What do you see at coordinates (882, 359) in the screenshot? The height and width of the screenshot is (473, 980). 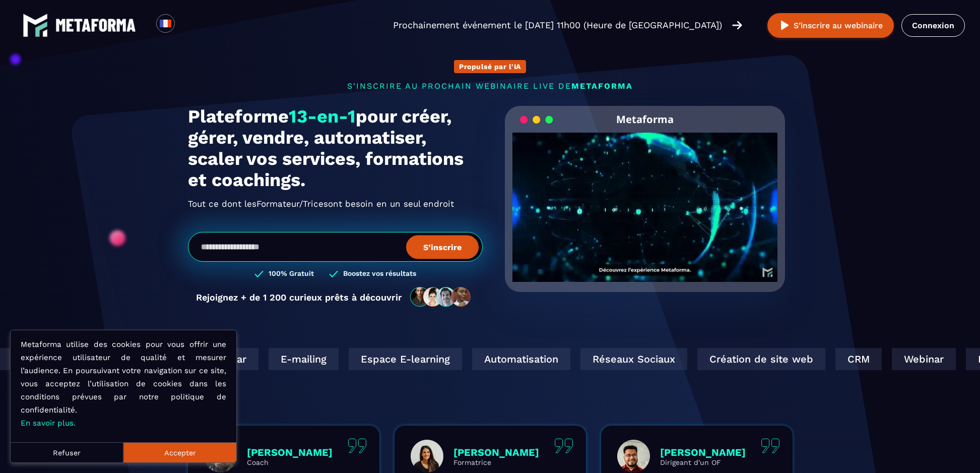 I see `div: Webinar` at bounding box center [882, 359].